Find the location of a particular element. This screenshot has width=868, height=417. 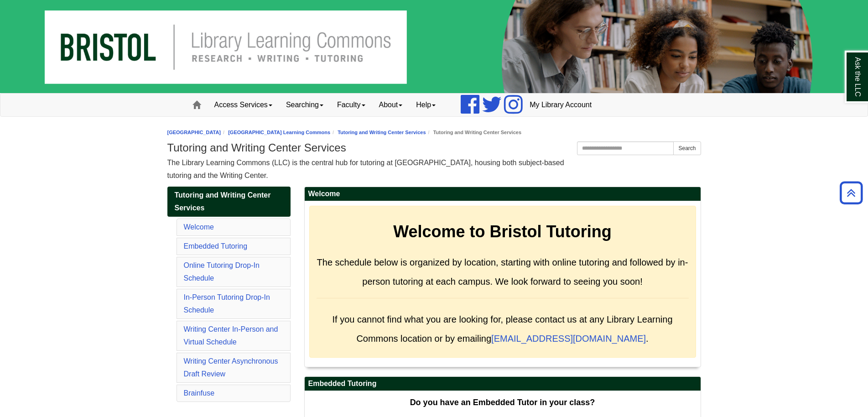

li: Tutoring and Writing Center Services is located at coordinates (473, 132).